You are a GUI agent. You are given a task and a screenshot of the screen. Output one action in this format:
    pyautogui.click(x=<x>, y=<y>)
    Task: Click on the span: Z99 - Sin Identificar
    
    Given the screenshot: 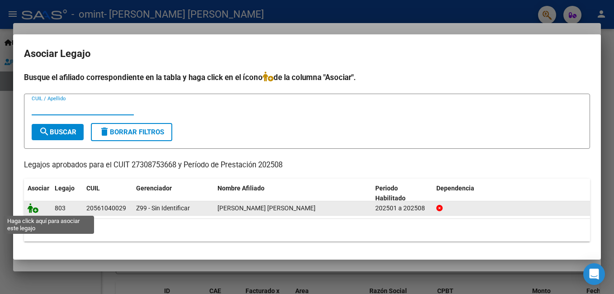 What is the action you would take?
    pyautogui.click(x=163, y=208)
    